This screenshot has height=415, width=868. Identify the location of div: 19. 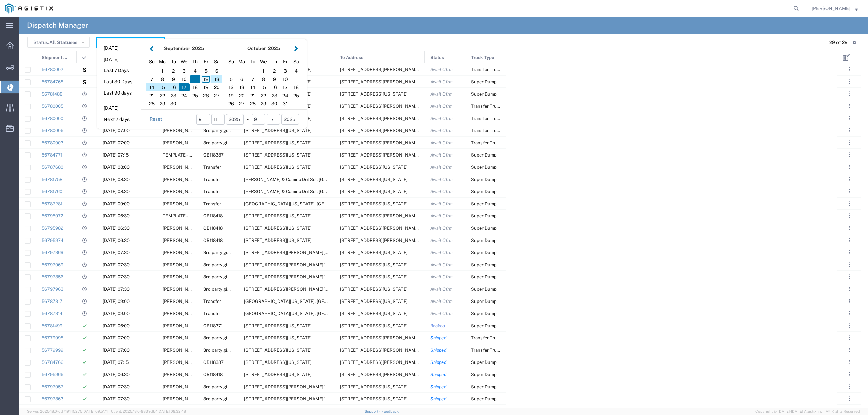
(231, 96).